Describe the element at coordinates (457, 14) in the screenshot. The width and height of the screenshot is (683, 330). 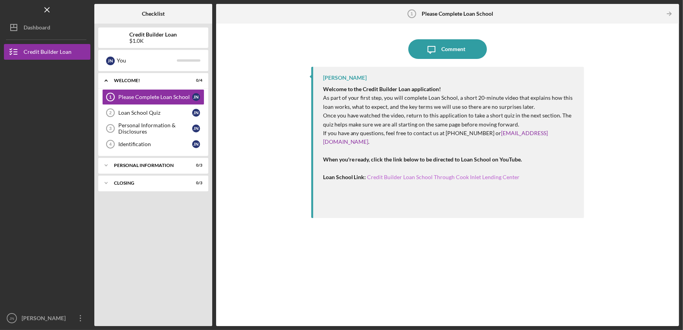
I see `b: Please Complete Loan School` at that location.